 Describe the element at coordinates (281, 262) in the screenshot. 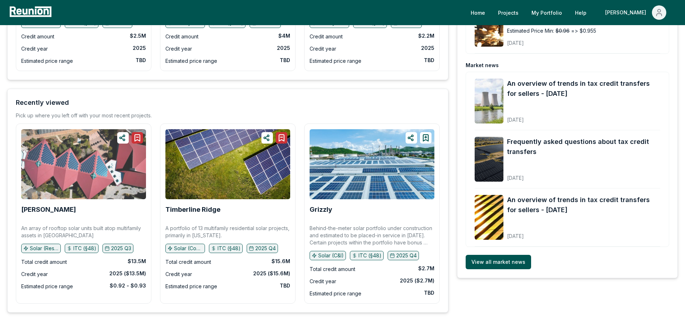

I see `div: $15.6M` at that location.